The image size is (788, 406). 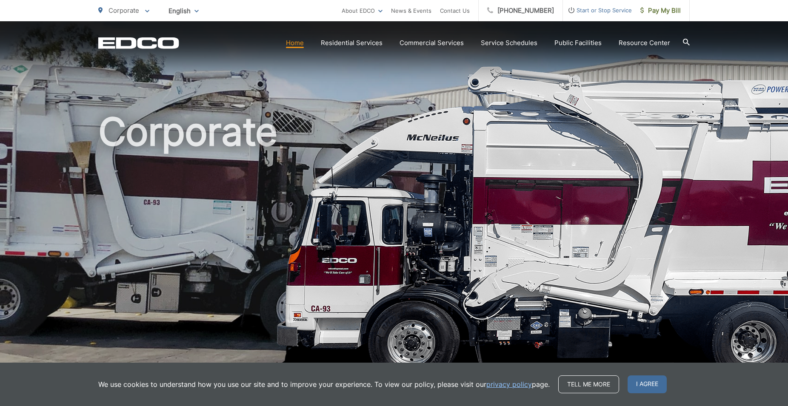 What do you see at coordinates (394, 245) in the screenshot?
I see `h1: Corporate` at bounding box center [394, 245].